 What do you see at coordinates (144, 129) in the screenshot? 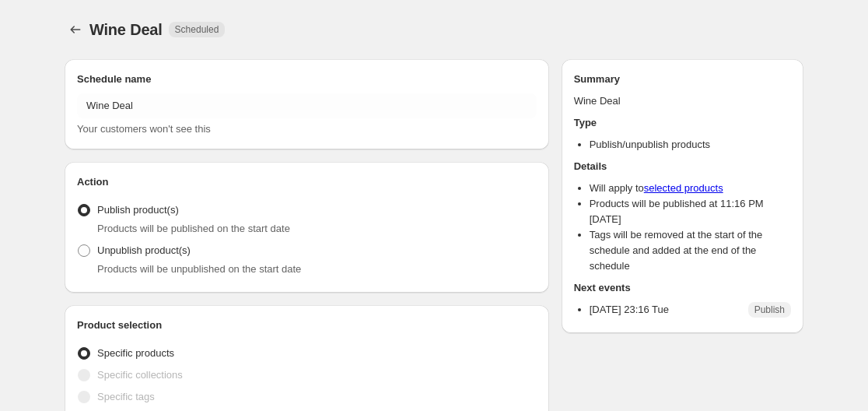
I see `span: Your customers won't see this` at bounding box center [144, 129].